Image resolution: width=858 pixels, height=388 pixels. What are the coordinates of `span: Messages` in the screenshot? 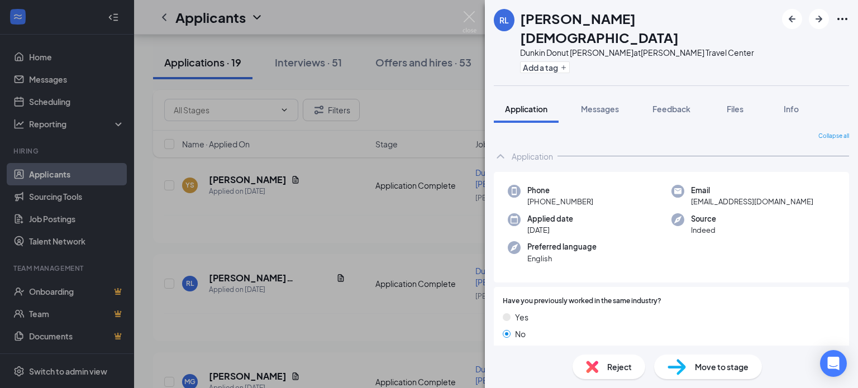 It's located at (600, 109).